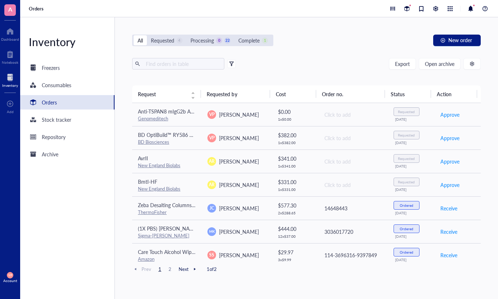 The width and height of the screenshot is (498, 299). Describe the element at coordinates (182, 64) in the screenshot. I see `input: Find orders in table` at that location.